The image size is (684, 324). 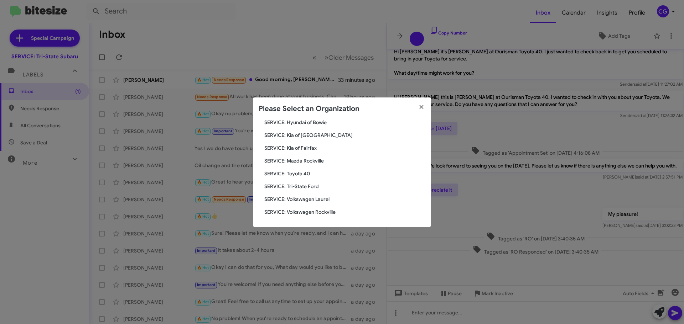 I want to click on span: SERVICE: Toyota 40, so click(x=345, y=174).